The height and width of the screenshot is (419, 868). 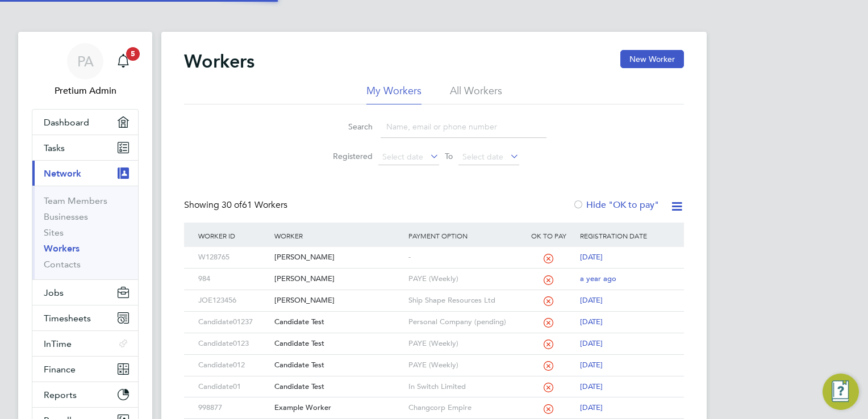 I want to click on span: a year ago, so click(x=598, y=278).